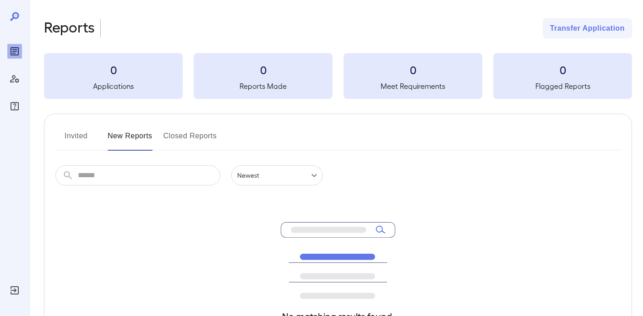 The height and width of the screenshot is (316, 643). I want to click on div: Manage Users, so click(15, 79).